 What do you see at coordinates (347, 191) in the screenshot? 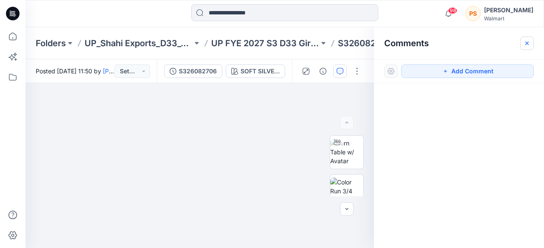
I see `img: Color Run 3/4 Ghost` at bounding box center [347, 191].